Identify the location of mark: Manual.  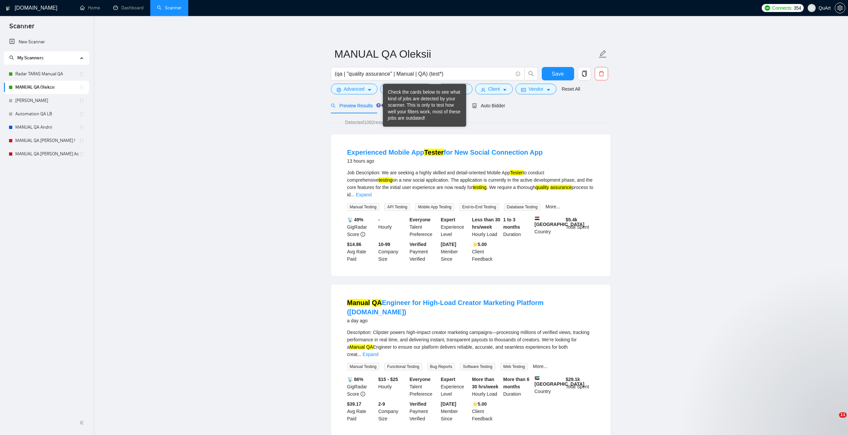
(358, 303).